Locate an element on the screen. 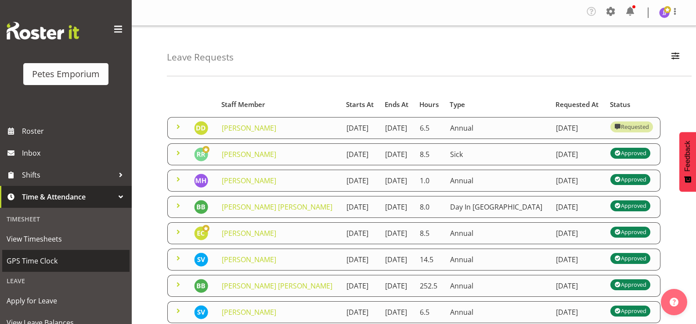 Image resolution: width=696 pixels, height=324 pixels. span: Inbox is located at coordinates (75, 153).